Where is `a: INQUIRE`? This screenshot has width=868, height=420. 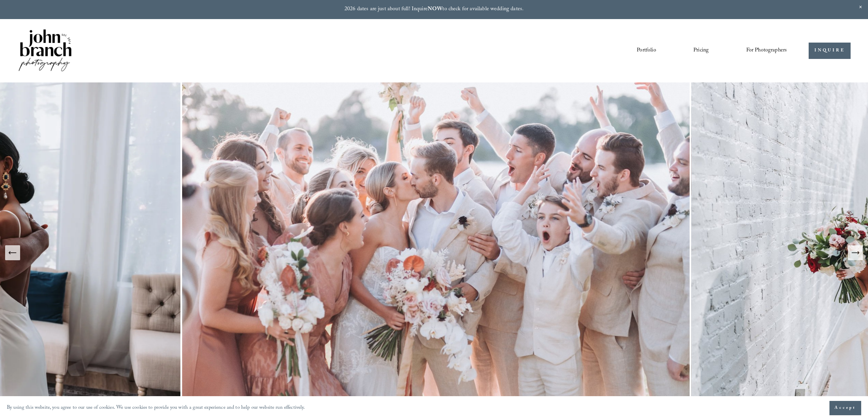 a: INQUIRE is located at coordinates (829, 51).